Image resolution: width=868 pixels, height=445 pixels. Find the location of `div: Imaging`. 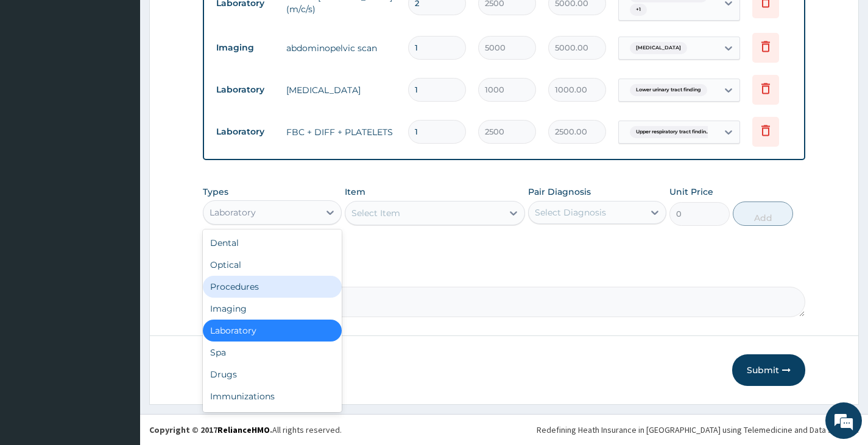

div: Imaging is located at coordinates (271, 309).